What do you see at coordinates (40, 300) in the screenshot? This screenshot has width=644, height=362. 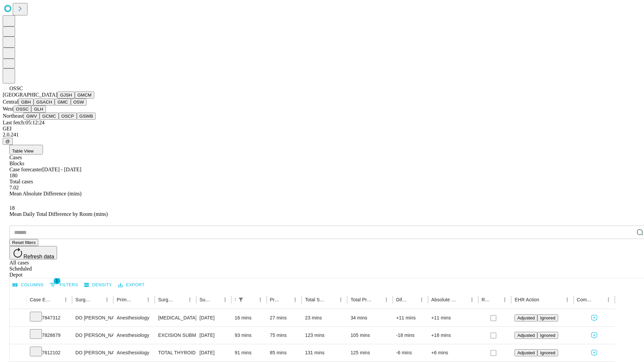 I see `div: Case Epic Id` at bounding box center [40, 300].